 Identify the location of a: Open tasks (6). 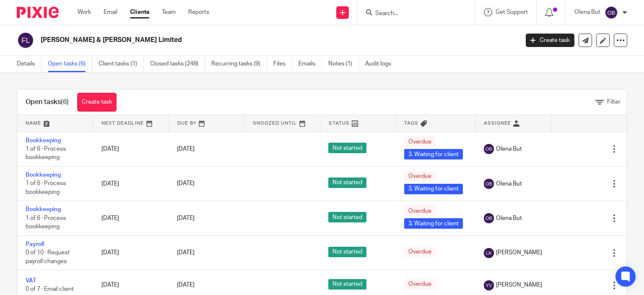
(70, 64).